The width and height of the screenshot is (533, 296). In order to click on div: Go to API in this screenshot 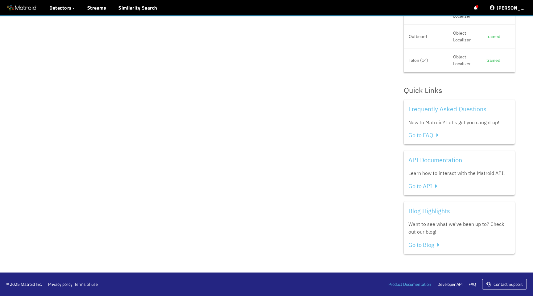, I will do `click(459, 186)`.